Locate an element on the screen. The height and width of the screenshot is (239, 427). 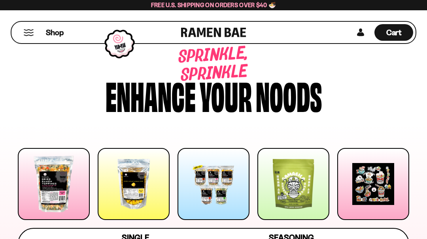
div: noods is located at coordinates (289, 94).